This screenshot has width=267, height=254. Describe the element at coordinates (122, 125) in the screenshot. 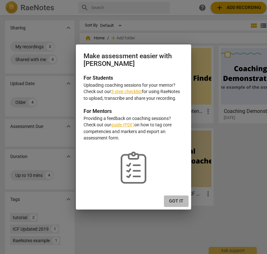

I see `a: guide (PDF)` at that location.